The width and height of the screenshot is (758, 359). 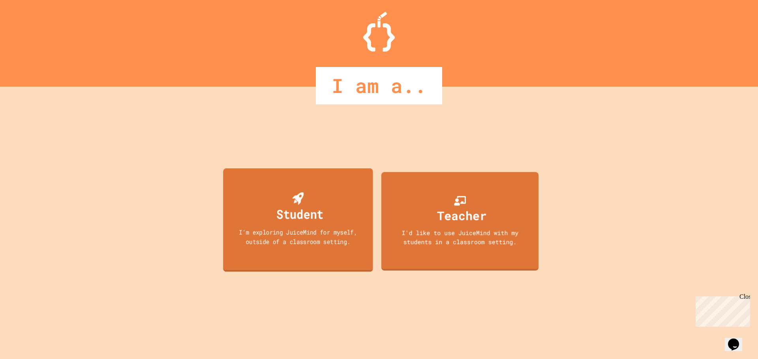 I want to click on img: Logo.svg, so click(x=379, y=32).